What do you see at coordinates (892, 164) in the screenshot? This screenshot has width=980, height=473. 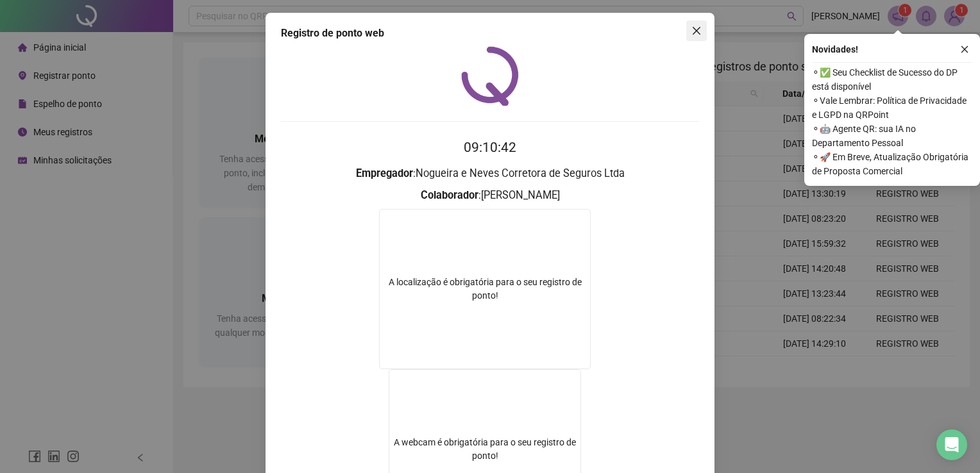 I see `span: ⚬ 🚀 Em Breve, Atualização Obrigatória de Proposta Comercial` at bounding box center [892, 164].